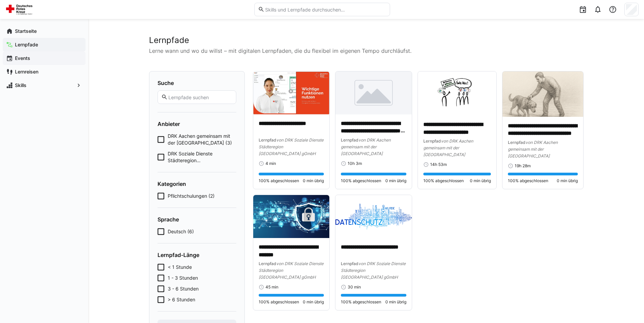 This screenshot has height=323, width=644. Describe the element at coordinates (191, 196) in the screenshot. I see `span: Pflichtschulungen (2)` at that location.